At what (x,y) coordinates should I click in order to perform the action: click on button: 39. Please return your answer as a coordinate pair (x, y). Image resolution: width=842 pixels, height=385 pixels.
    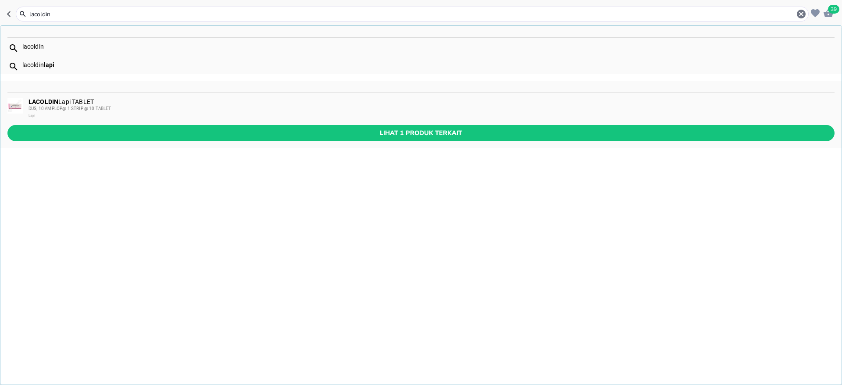
    Looking at the image, I should click on (829, 13).